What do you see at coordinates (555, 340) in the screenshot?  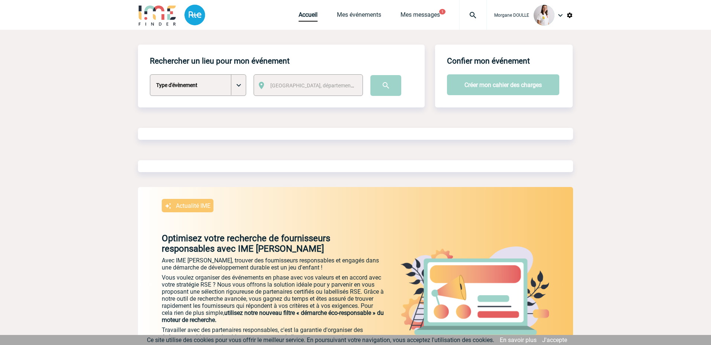 I see `a: J'accepte` at bounding box center [555, 340].